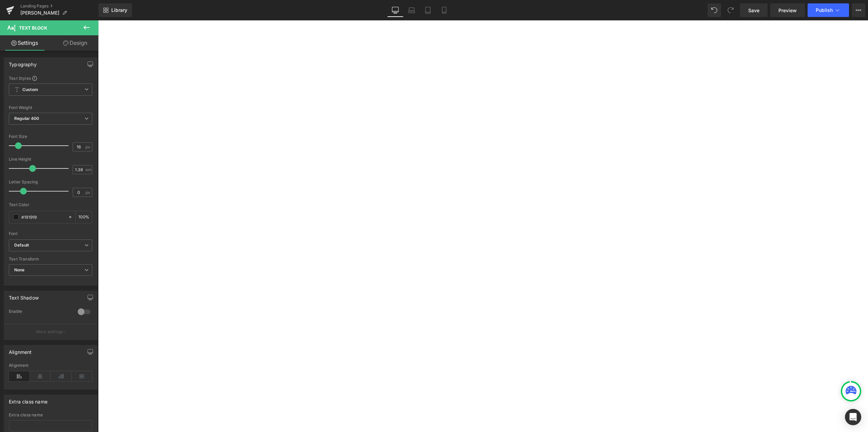  Describe the element at coordinates (428, 10) in the screenshot. I see `a: Tablet` at that location.